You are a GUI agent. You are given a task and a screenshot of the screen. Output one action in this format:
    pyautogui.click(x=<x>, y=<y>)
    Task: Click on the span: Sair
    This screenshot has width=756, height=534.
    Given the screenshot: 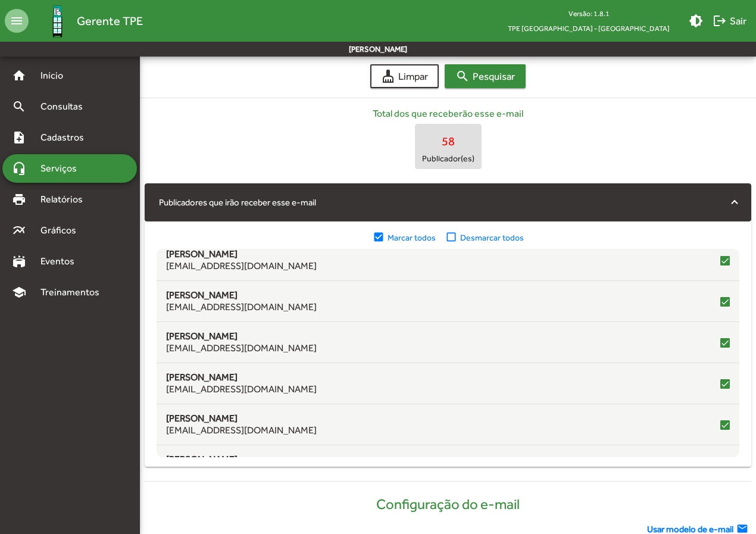 What is the action you would take?
    pyautogui.click(x=729, y=21)
    